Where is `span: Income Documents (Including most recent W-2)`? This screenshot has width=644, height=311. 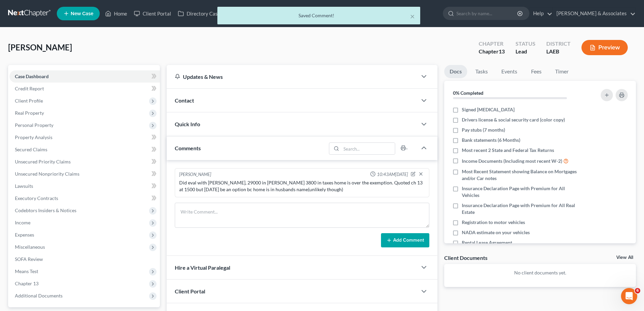
span: Income Documents (Including most recent W-2) is located at coordinates (512, 161).